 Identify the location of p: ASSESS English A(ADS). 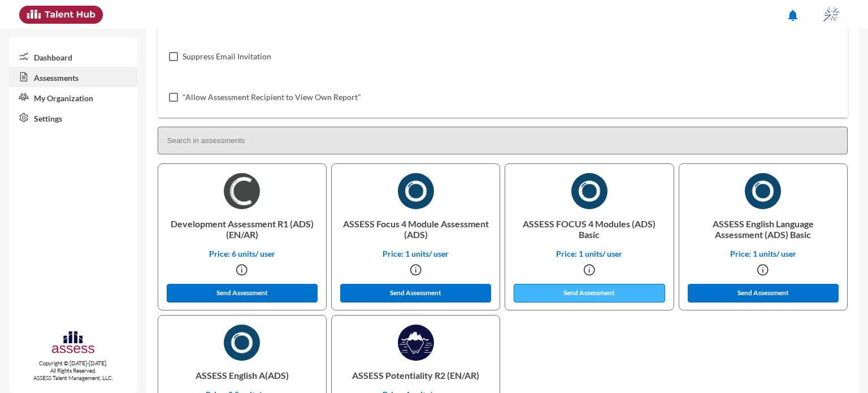
(242, 375).